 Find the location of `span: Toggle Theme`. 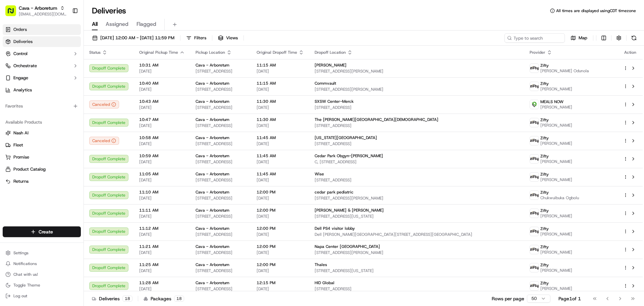

span: Toggle Theme is located at coordinates (26, 284).